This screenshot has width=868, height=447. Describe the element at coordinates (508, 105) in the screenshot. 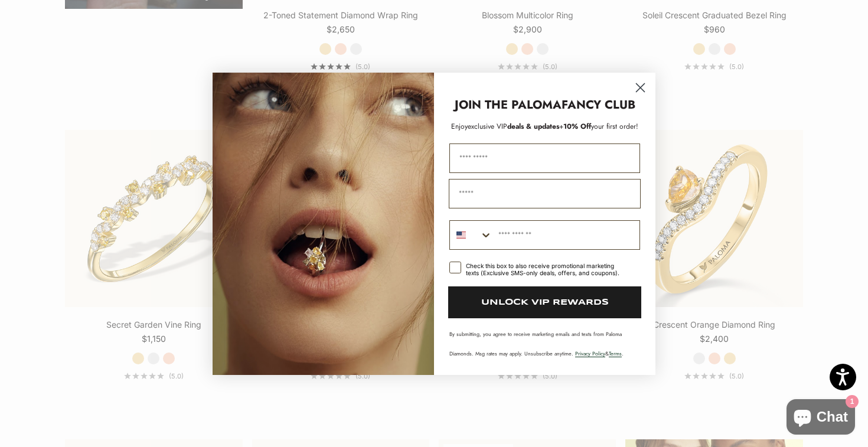

I see `strong: JOIN THE PALOMA` at that location.